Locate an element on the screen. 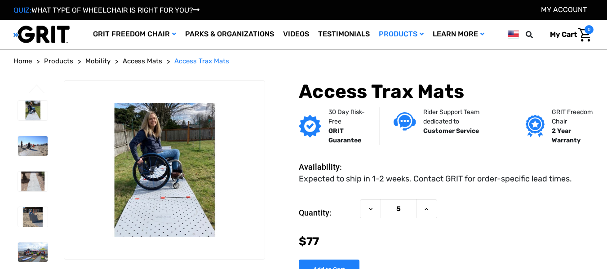 Image resolution: width=607 pixels, height=269 pixels. a: QUIZ:WHAT TYPE OF WHEELCHAIR IS RIGHT FOR YOU? is located at coordinates (106, 10).